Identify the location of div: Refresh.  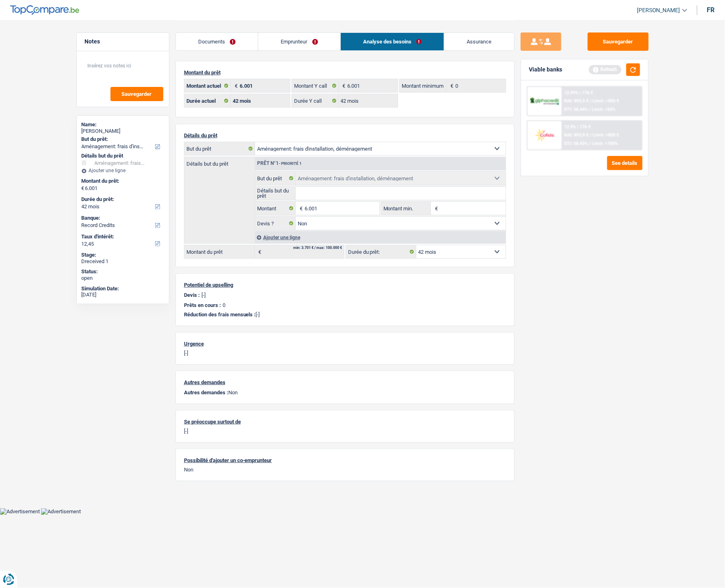
(605, 70).